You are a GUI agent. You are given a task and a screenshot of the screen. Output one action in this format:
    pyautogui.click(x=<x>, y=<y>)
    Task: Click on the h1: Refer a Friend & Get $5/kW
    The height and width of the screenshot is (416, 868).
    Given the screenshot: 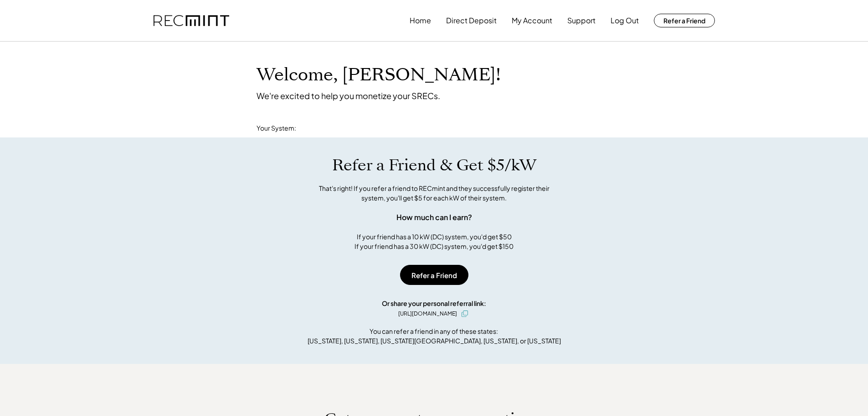 What is the action you would take?
    pyautogui.click(x=434, y=165)
    